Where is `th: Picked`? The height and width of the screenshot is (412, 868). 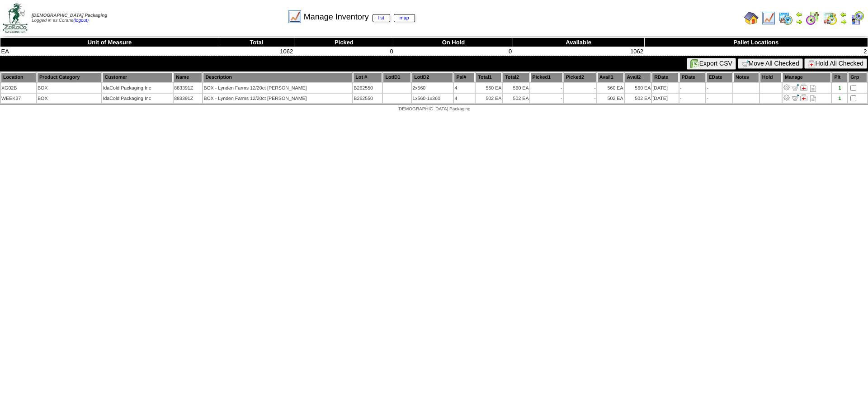 th: Picked is located at coordinates (344, 43).